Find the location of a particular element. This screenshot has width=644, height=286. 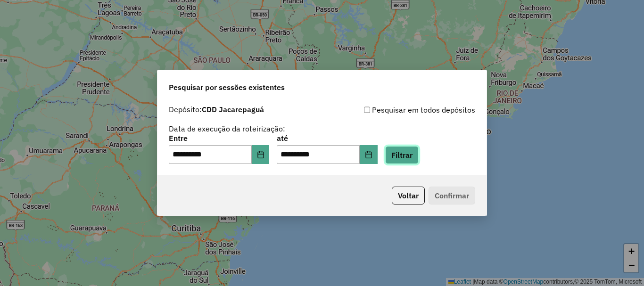

label: até is located at coordinates (327, 138).